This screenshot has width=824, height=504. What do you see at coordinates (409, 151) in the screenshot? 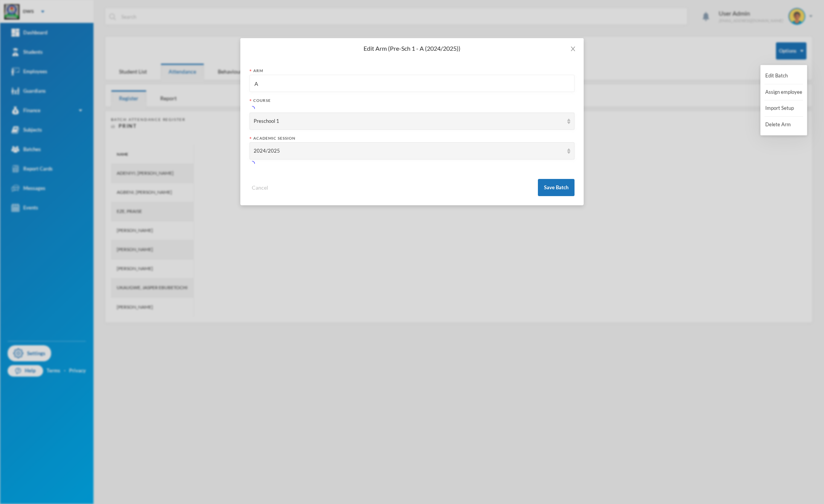
I see `div: 2024/2025` at bounding box center [409, 151].